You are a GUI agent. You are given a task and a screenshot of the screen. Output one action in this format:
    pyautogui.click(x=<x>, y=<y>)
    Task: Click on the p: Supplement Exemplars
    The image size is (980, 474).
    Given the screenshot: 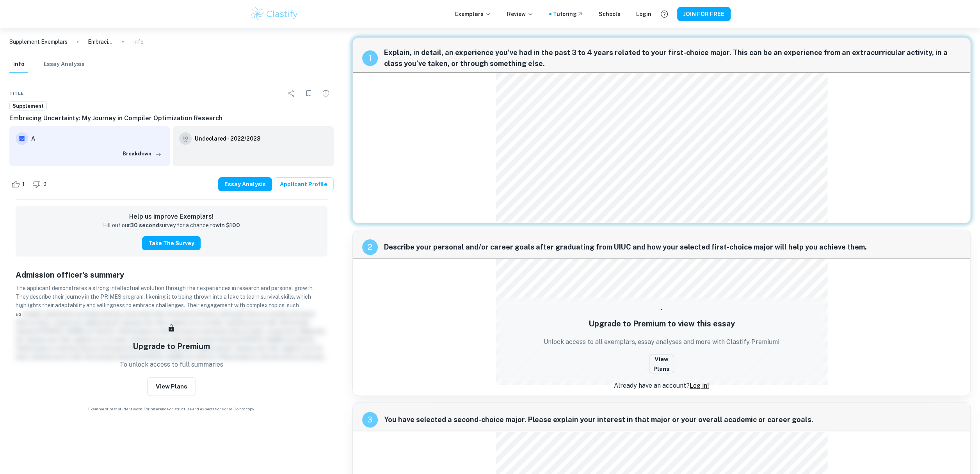 What is the action you would take?
    pyautogui.click(x=38, y=42)
    